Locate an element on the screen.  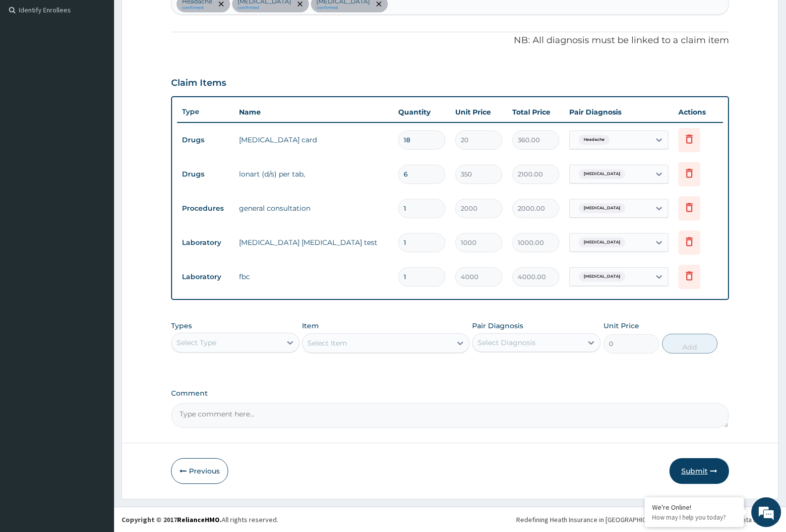
td: Procedures is located at coordinates (206, 208).